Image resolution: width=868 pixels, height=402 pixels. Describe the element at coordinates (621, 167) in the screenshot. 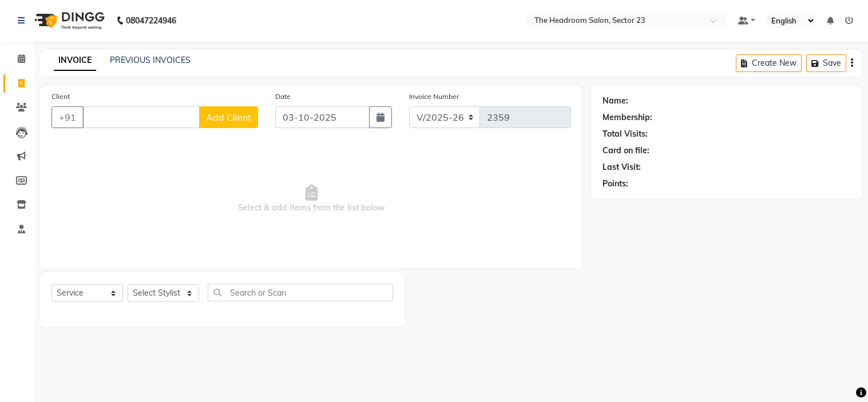

I see `div: Last Visit:` at that location.